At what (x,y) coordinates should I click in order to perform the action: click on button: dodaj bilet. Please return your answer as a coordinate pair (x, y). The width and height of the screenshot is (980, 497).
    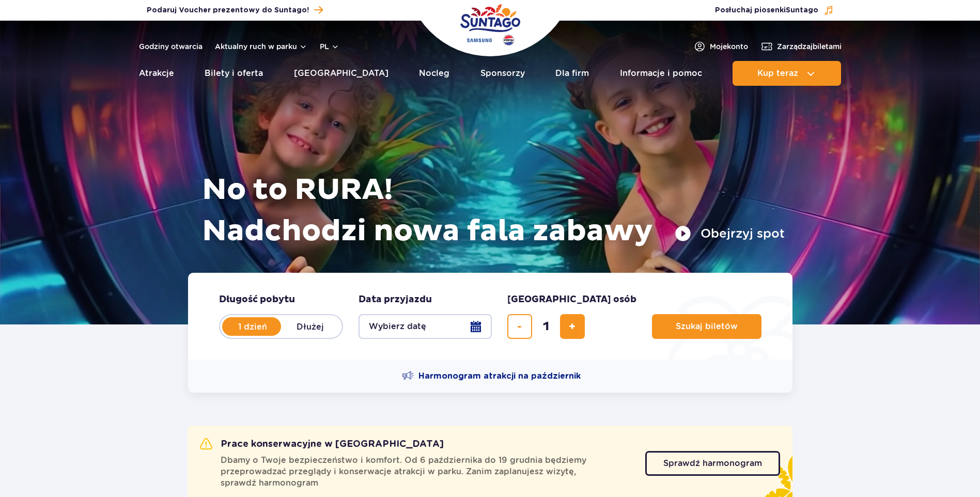
    Looking at the image, I should click on (572, 326).